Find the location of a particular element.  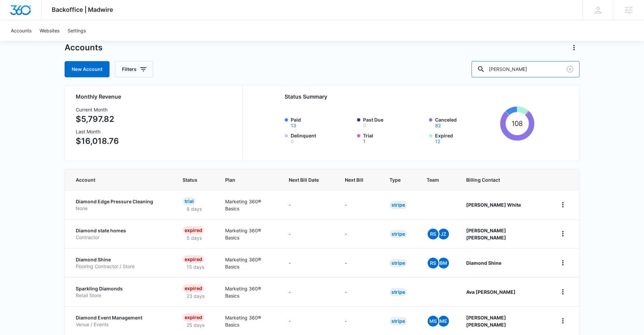

span: MS is located at coordinates (433, 321).